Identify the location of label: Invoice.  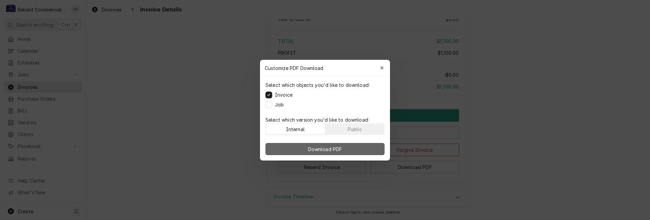
(284, 95).